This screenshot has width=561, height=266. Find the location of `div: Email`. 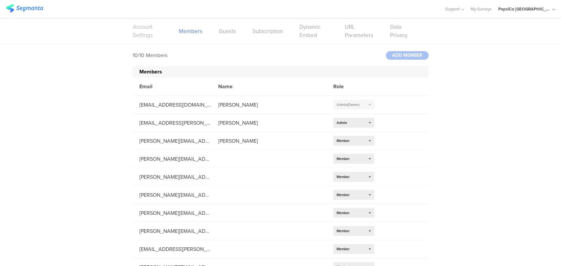

div: Email is located at coordinates (172, 86).